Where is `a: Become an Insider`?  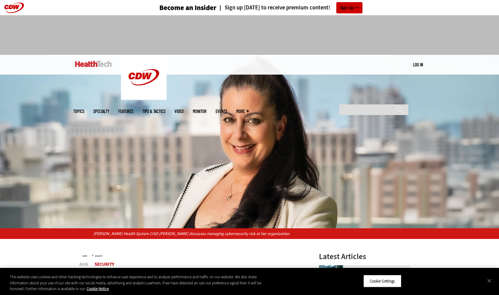 a: Become an Insider is located at coordinates (176, 8).